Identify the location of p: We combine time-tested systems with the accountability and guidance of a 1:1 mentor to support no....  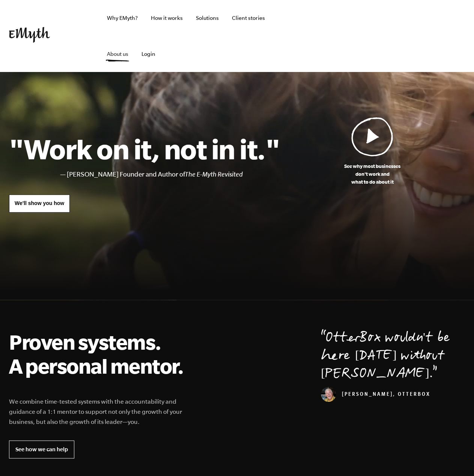
(101, 412).